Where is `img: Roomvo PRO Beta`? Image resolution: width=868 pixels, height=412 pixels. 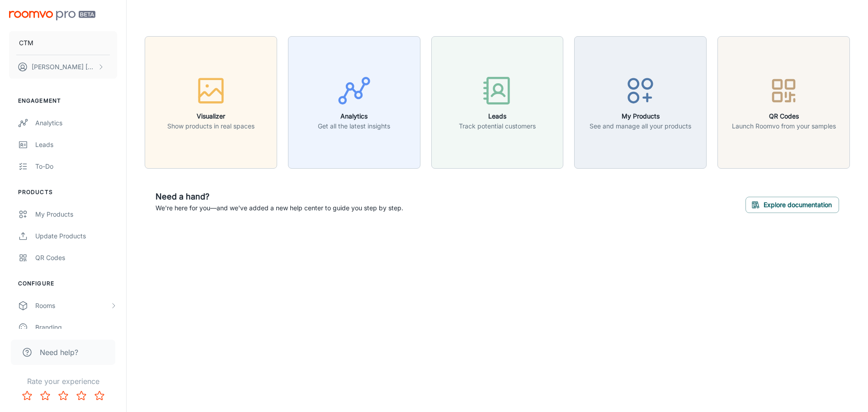
img: Roomvo PRO Beta is located at coordinates (52, 15).